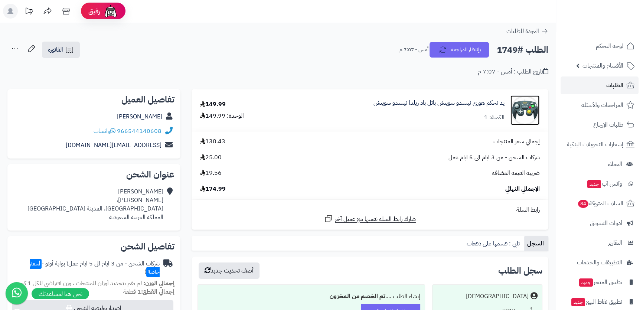 The image size is (643, 310). Describe the element at coordinates (600, 85) in the screenshot. I see `a: الطلبات` at that location.